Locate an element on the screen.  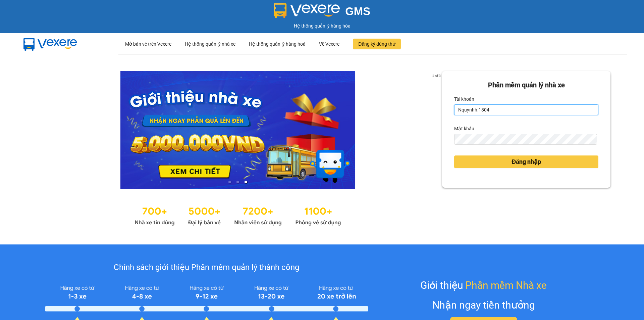
div: Hệ thống quản lý hàng hoá is located at coordinates (277, 44).